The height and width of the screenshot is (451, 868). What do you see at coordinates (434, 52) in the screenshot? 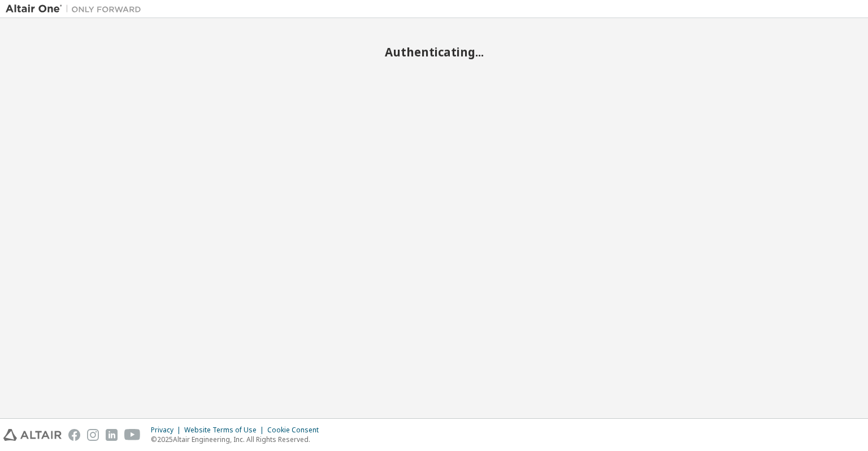
I see `h2: Authenticating...` at bounding box center [434, 52].